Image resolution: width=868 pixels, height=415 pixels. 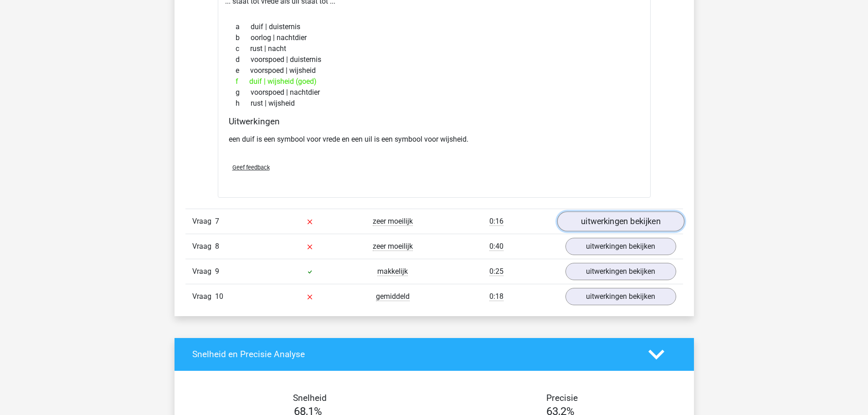 What do you see at coordinates (217, 271) in the screenshot?
I see `span: 9` at bounding box center [217, 271].